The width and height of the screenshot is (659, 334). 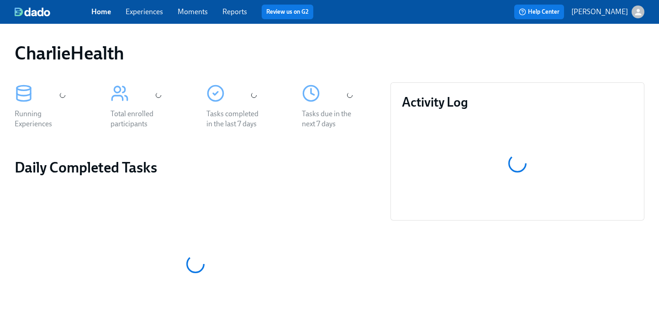 What do you see at coordinates (287, 12) in the screenshot?
I see `a: Review us on G2` at bounding box center [287, 12].